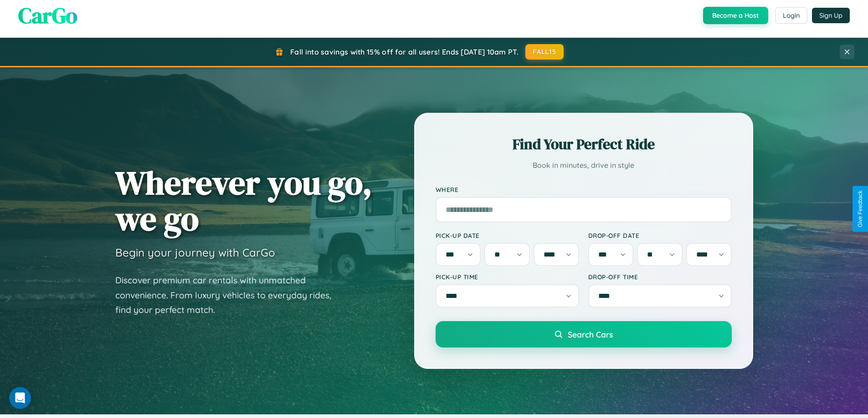 Image resolution: width=868 pixels, height=418 pixels. What do you see at coordinates (507, 236) in the screenshot?
I see `label: Pick-up Date` at bounding box center [507, 236].